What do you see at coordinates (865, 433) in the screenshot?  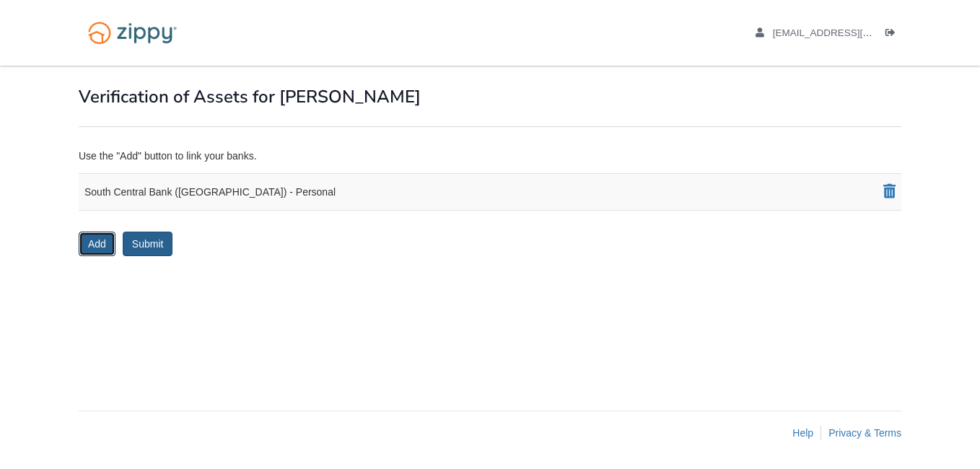 I see `a: Privacy & Terms` at bounding box center [865, 433].